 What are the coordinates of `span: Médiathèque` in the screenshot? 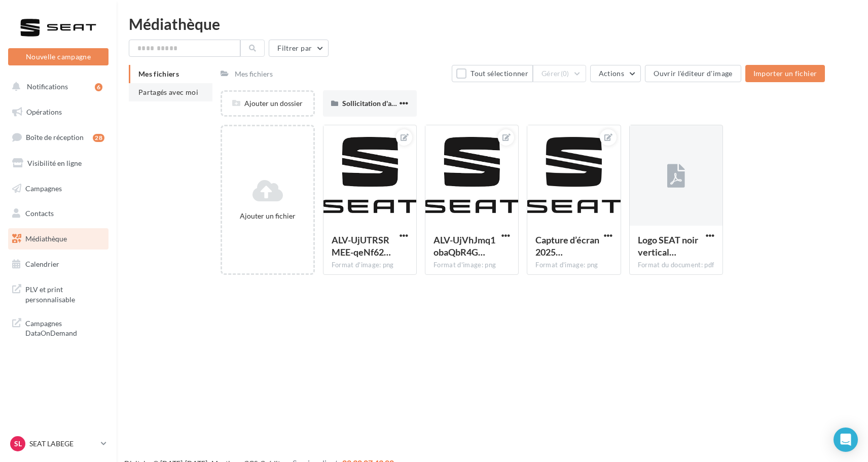 It's located at (46, 238).